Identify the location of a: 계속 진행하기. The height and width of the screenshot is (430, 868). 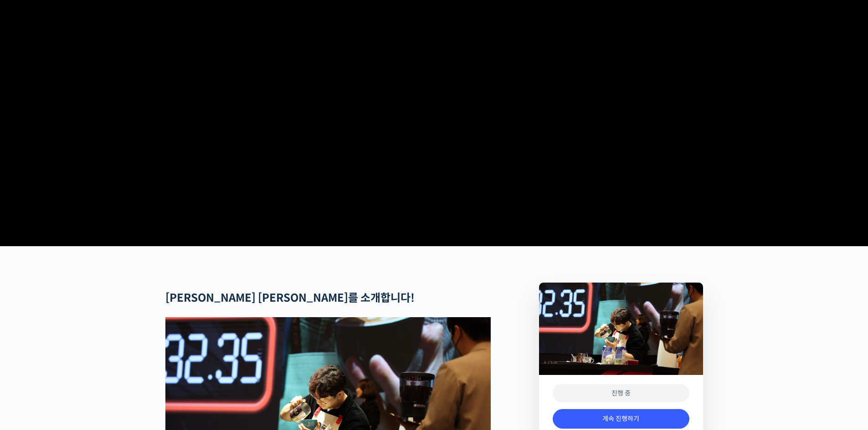
(621, 419).